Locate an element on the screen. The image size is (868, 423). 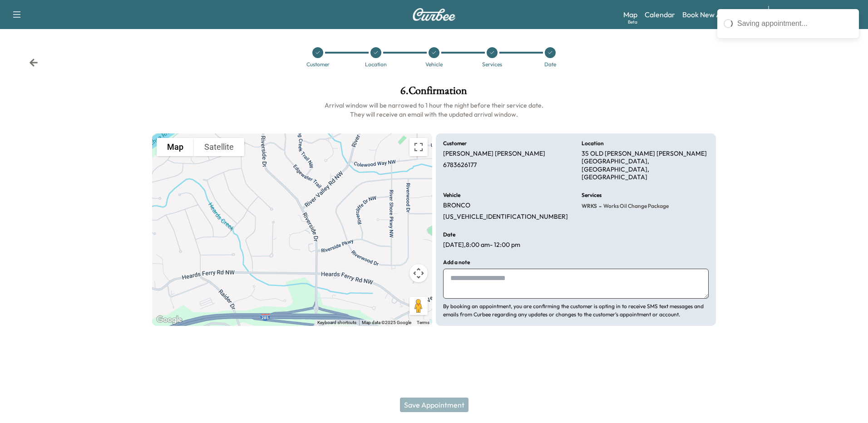
div: Date is located at coordinates (551, 65).